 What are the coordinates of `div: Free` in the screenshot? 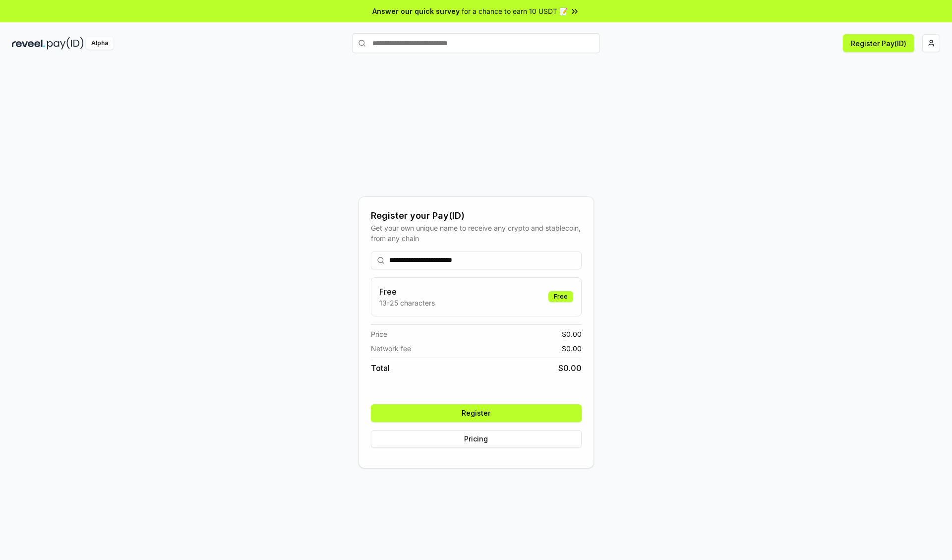 It's located at (561, 297).